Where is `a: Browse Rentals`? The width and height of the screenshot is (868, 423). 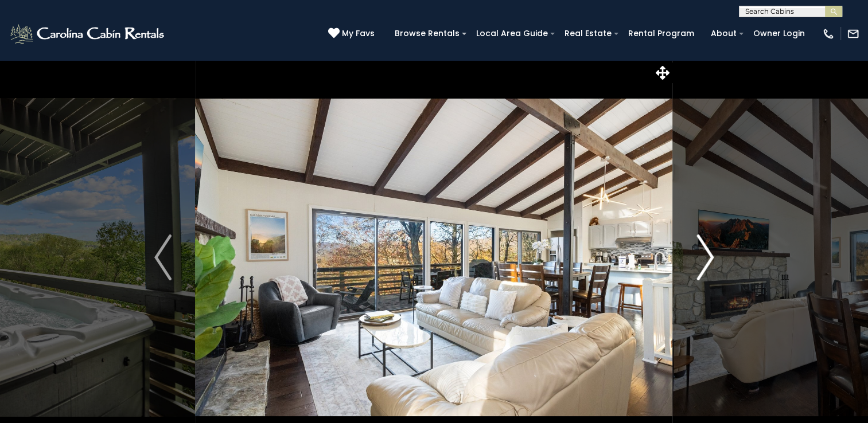 a: Browse Rentals is located at coordinates (427, 33).